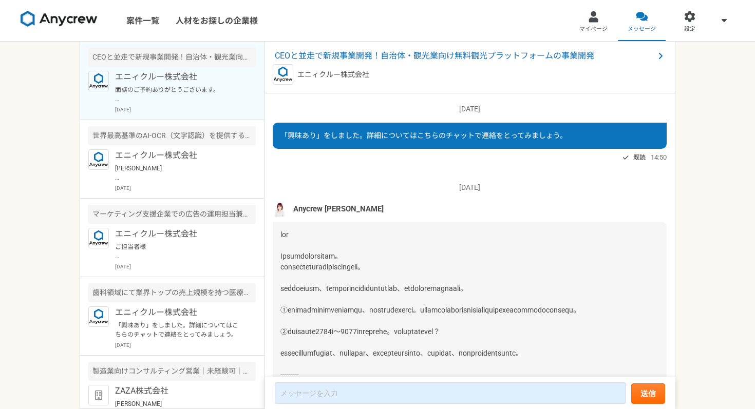 This screenshot has height=409, width=755. What do you see at coordinates (178, 391) in the screenshot?
I see `p: ZAZA株式会社` at bounding box center [178, 391].